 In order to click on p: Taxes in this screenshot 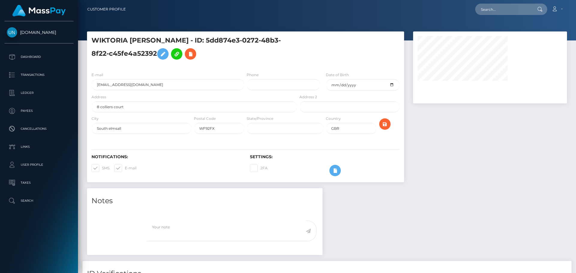, I will do `click(39, 183)`.